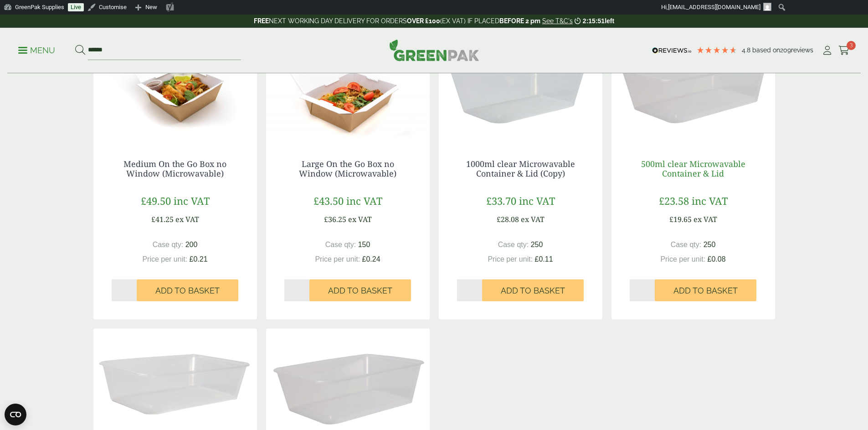  I want to click on div: 4.78 Stars, so click(716, 50).